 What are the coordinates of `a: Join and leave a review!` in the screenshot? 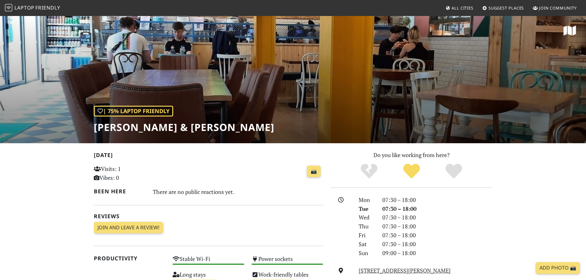 It's located at (128, 228).